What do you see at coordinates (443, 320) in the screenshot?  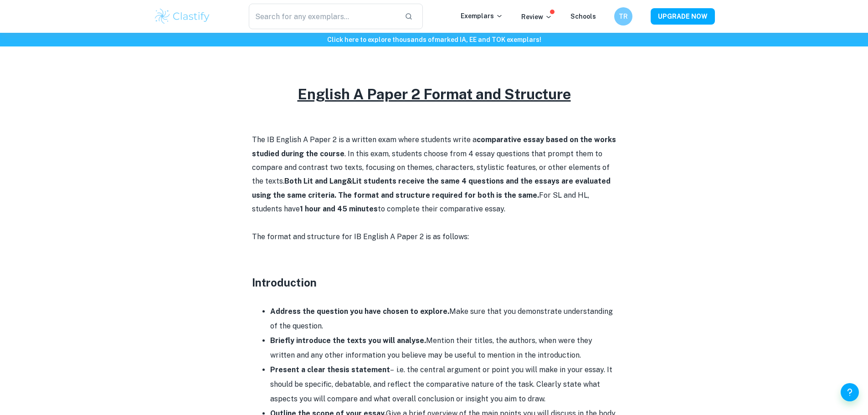 I see `li: Make sure that you demonstrate understanding of the question.` at bounding box center [443, 320].